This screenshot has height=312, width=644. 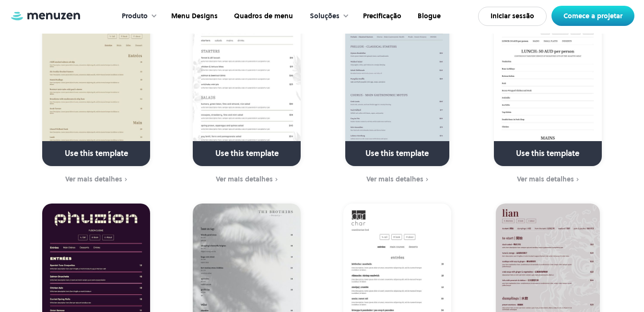 I want to click on a: Iniciar sessão, so click(x=512, y=16).